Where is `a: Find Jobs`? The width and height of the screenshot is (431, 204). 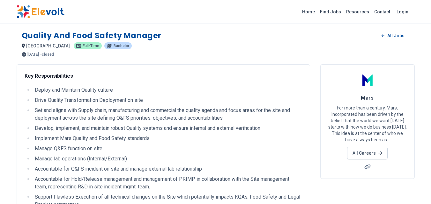 a: Find Jobs is located at coordinates (330, 12).